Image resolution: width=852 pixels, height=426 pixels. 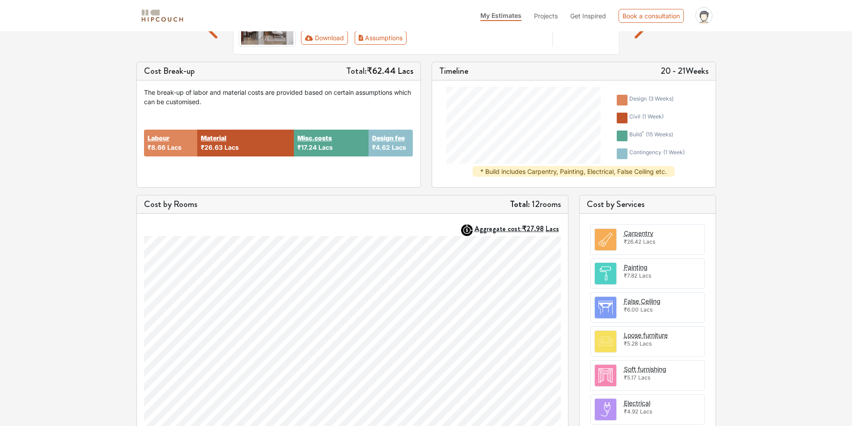 I want to click on span: ( 3 weeks ), so click(x=661, y=98).